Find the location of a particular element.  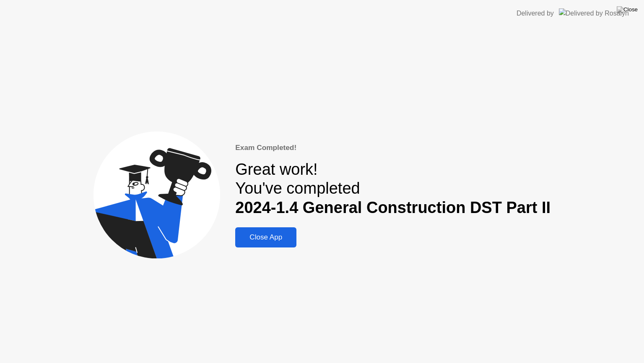

img: Delivered by Rosalyn is located at coordinates (594, 13).